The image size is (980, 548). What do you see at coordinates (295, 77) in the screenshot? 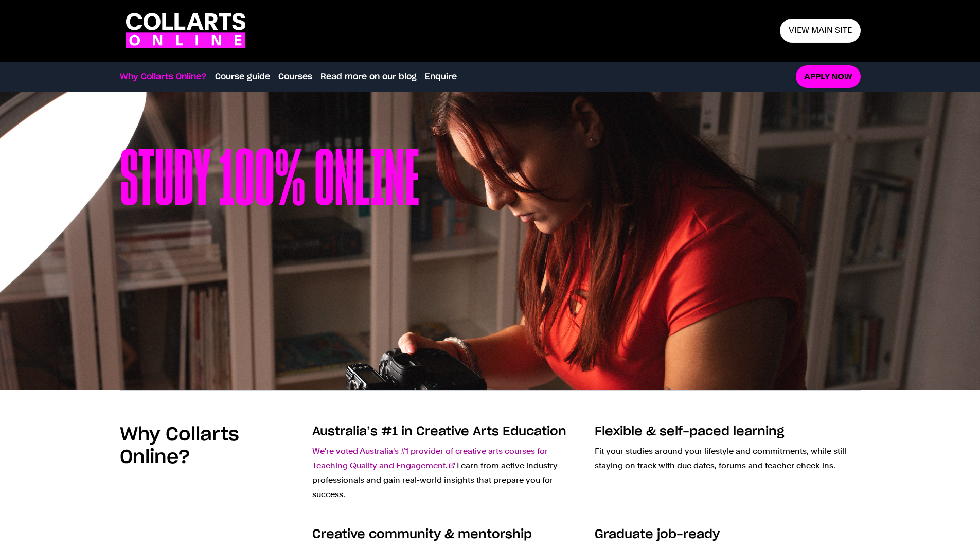
I see `a: Courses` at bounding box center [295, 77].